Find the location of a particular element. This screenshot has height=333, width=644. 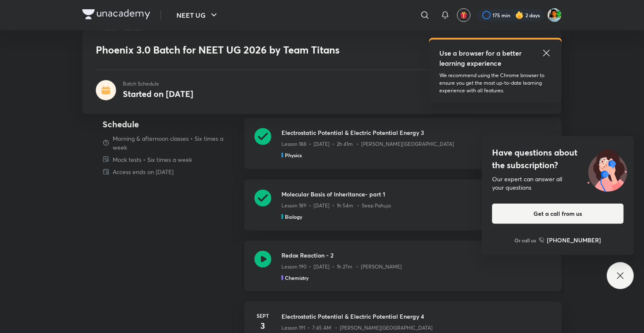

button: avatar is located at coordinates (464, 15).